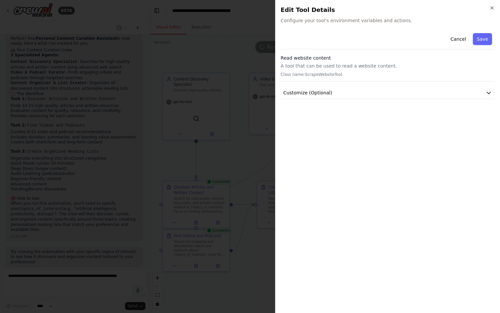 The image size is (500, 313). I want to click on h2: Edit Tool Details, so click(388, 10).